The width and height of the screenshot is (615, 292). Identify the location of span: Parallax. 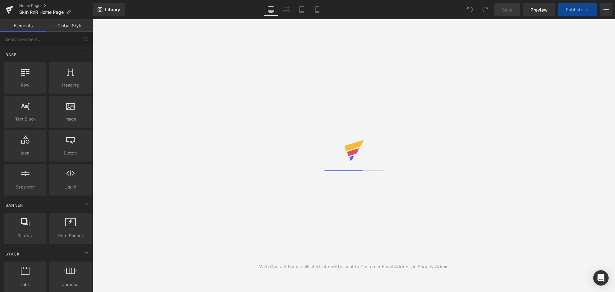
(25, 236).